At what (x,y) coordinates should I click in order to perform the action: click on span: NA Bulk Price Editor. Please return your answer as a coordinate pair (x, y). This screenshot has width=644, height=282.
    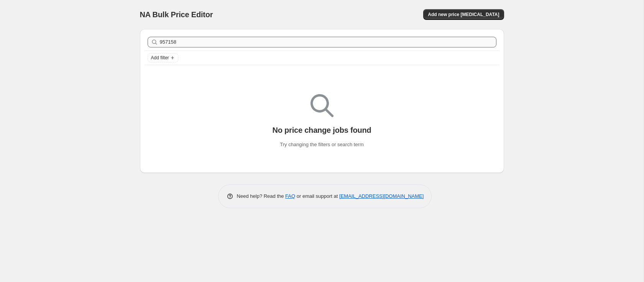
    Looking at the image, I should click on (176, 14).